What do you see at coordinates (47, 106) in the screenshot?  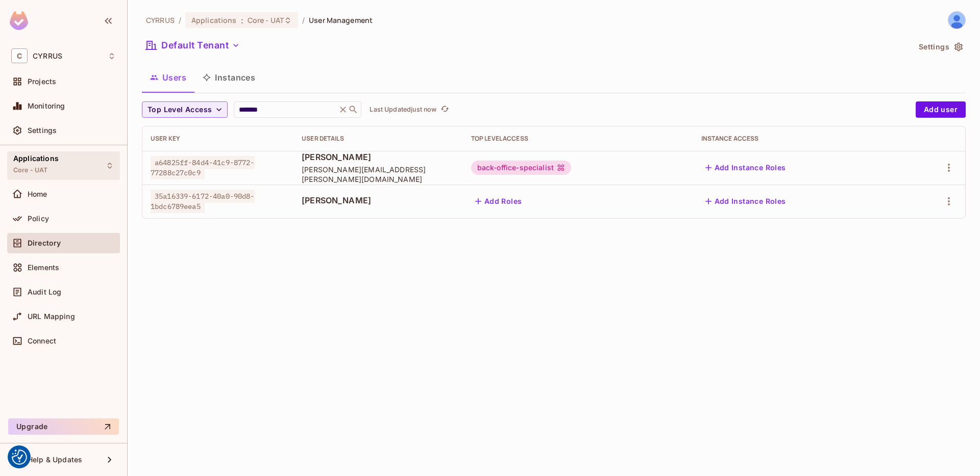 I see `span: Monitoring` at bounding box center [47, 106].